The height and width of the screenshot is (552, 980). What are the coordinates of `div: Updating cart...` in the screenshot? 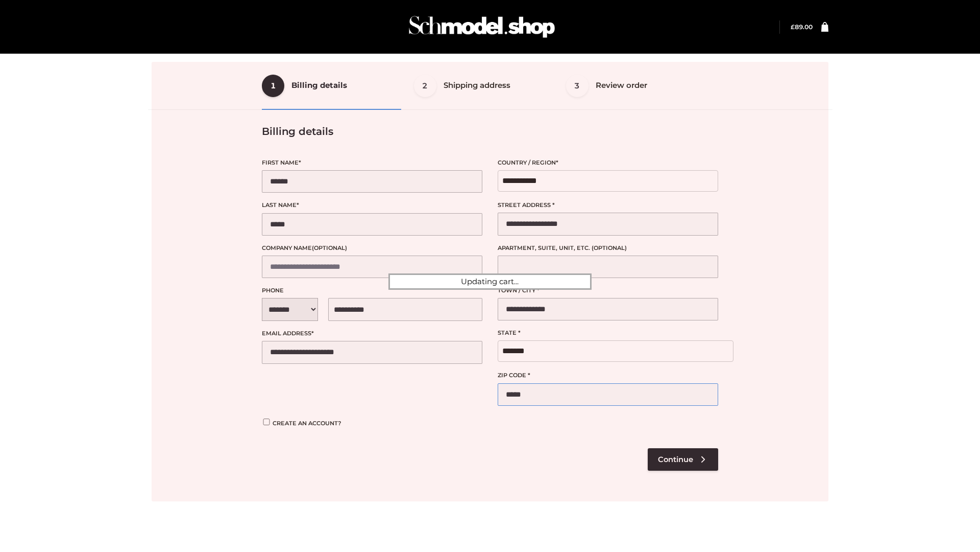 It's located at (490, 281).